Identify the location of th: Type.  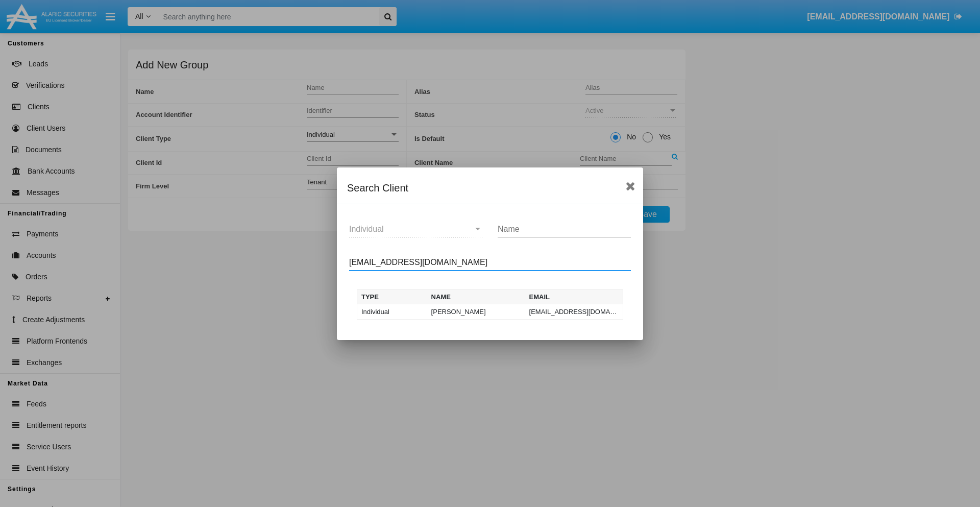
(392, 297).